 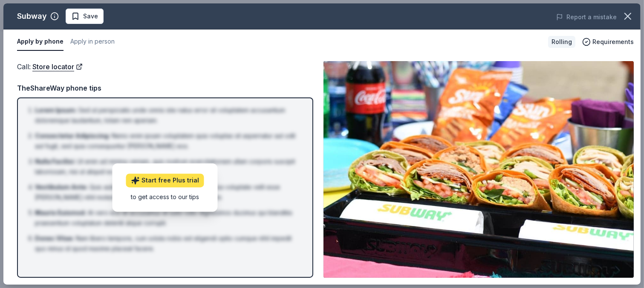 I want to click on li: Ut enim ad minima veniam, quis nostrum exercitationem ullam corporis suscipit laboriosam, nisi ut..., so click(x=167, y=166).